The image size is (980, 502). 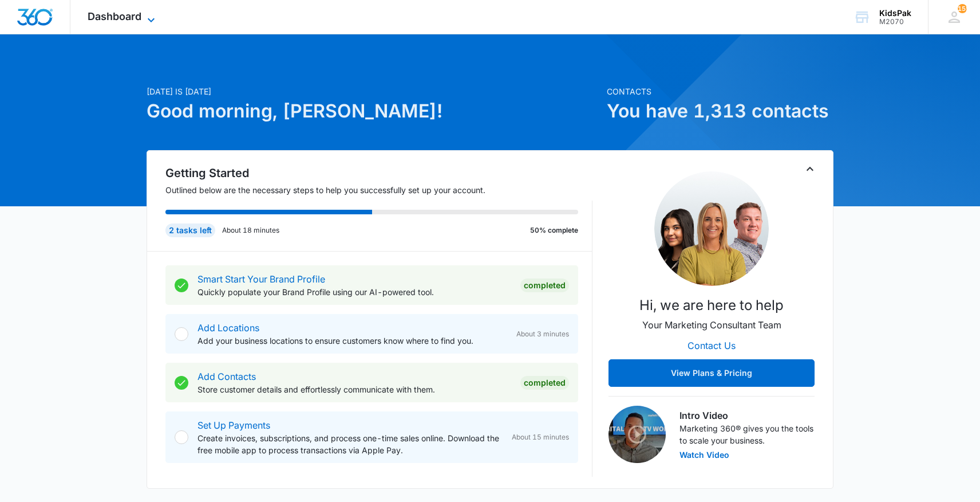 I want to click on h1: You have 1,313 contacts, so click(x=721, y=111).